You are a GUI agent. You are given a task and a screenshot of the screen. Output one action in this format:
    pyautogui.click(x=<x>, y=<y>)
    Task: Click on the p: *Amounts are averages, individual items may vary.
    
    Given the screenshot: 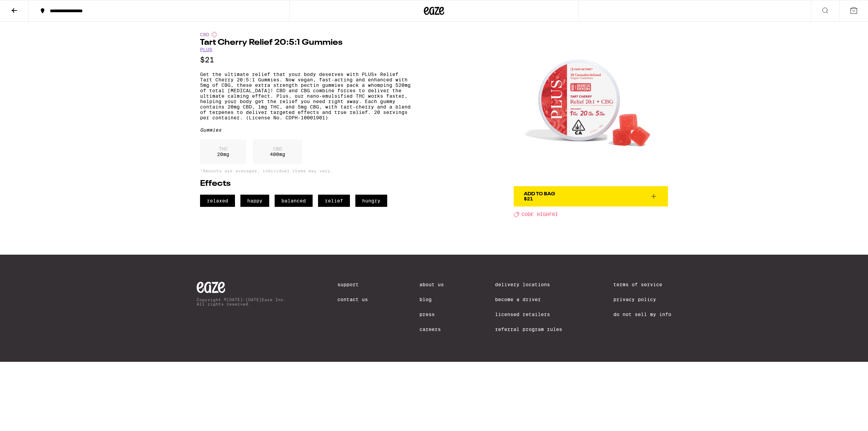 What is the action you would take?
    pyautogui.click(x=305, y=171)
    